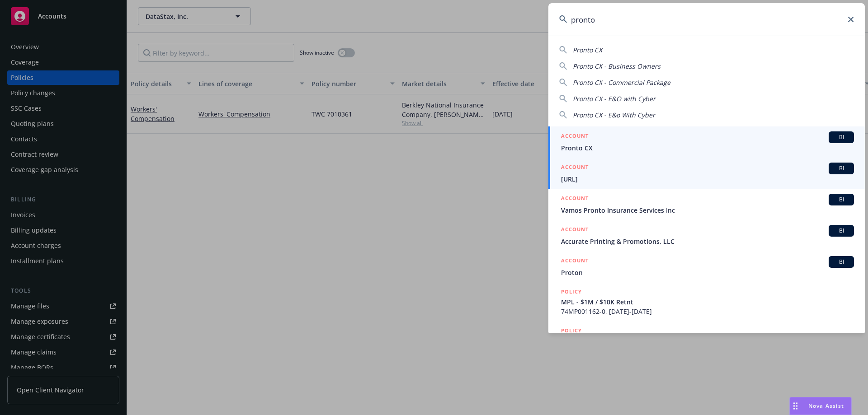 The image size is (868, 415). What do you see at coordinates (706, 142) in the screenshot?
I see `a: ACCOUNTBIPronto CX` at bounding box center [706, 142].